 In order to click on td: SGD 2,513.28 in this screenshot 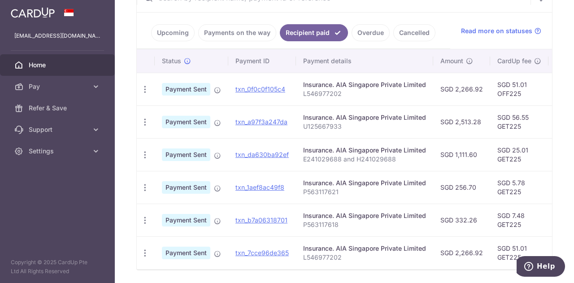, I will do `click(461, 121)`.